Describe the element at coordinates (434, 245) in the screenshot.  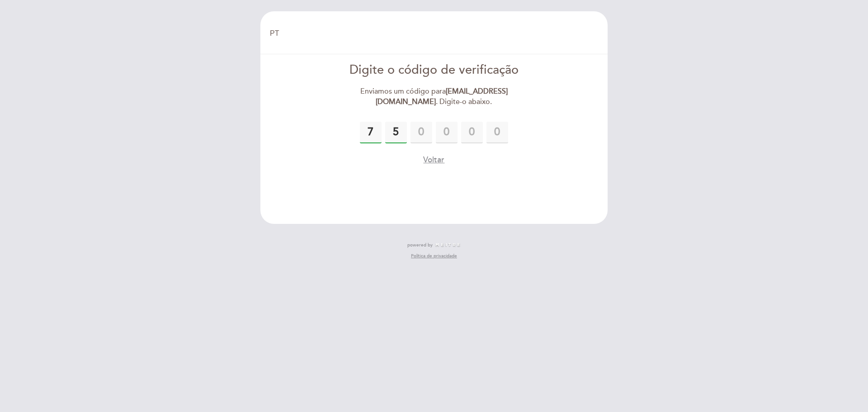
I see `a: powered by` at that location.